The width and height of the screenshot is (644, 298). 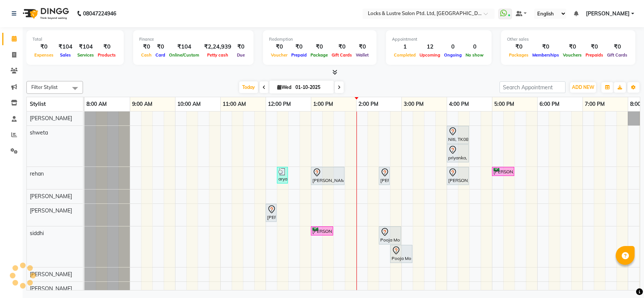 What do you see at coordinates (401, 254) in the screenshot?
I see `div: Pooja More, TK05, 02:45 PM-03:15 PM, PROMO 199 - Gel Polish` at bounding box center [401, 254].